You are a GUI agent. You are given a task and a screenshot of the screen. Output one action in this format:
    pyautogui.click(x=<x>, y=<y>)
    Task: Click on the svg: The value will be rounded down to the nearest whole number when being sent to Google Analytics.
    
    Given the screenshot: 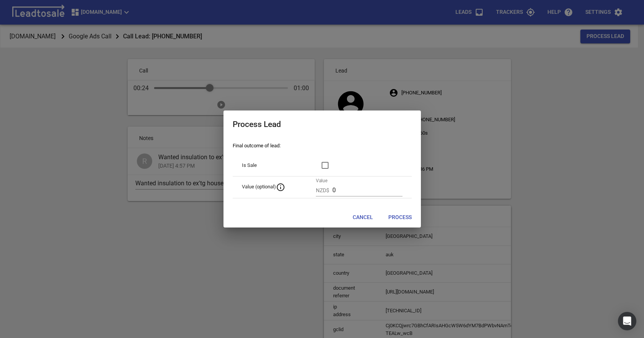 What is the action you would take?
    pyautogui.click(x=281, y=187)
    